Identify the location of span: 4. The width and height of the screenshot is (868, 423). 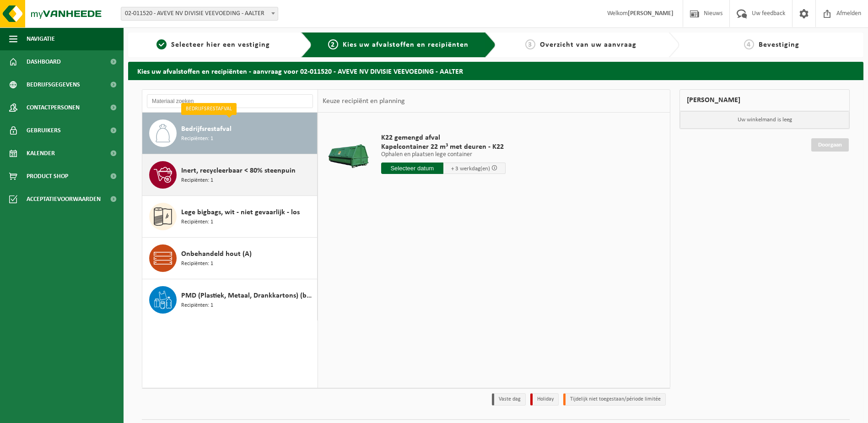
(749, 44).